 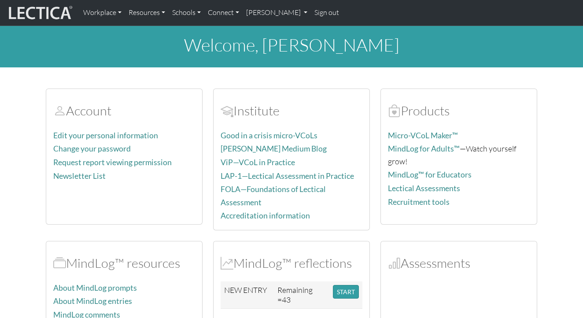 What do you see at coordinates (346, 292) in the screenshot?
I see `button: START` at bounding box center [346, 292].